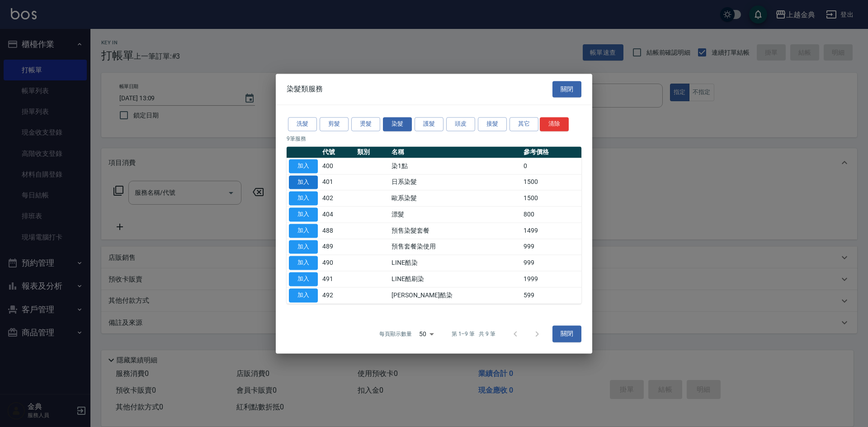 This screenshot has height=427, width=868. I want to click on td: 預售套餐染使用, so click(455, 247).